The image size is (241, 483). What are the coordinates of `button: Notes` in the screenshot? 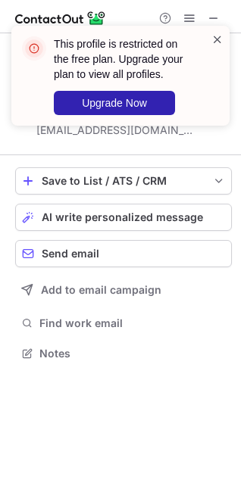 It's located at (123, 353).